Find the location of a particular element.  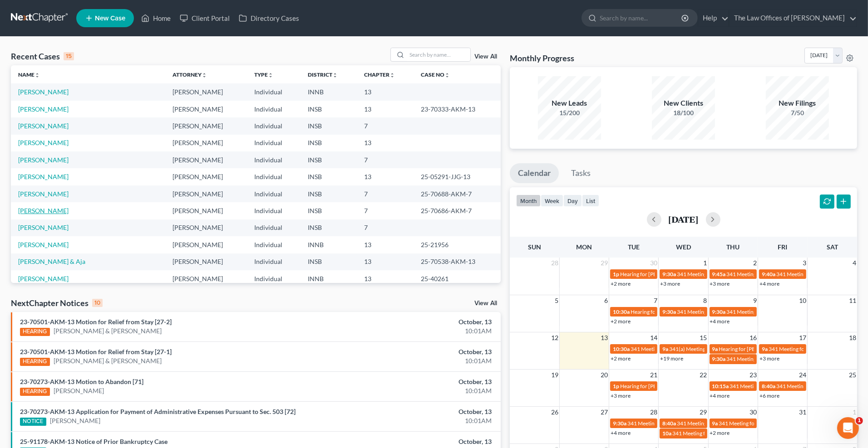

span: 9:40a is located at coordinates (768, 274).